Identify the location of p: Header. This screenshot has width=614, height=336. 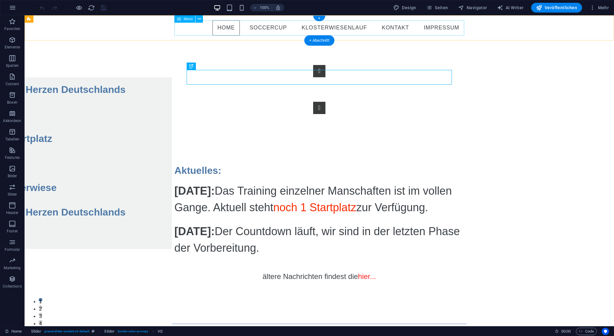
(12, 213).